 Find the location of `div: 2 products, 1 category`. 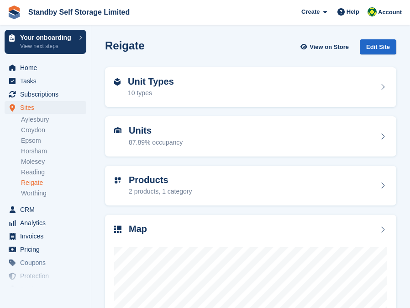

div: 2 products, 1 category is located at coordinates (160, 191).